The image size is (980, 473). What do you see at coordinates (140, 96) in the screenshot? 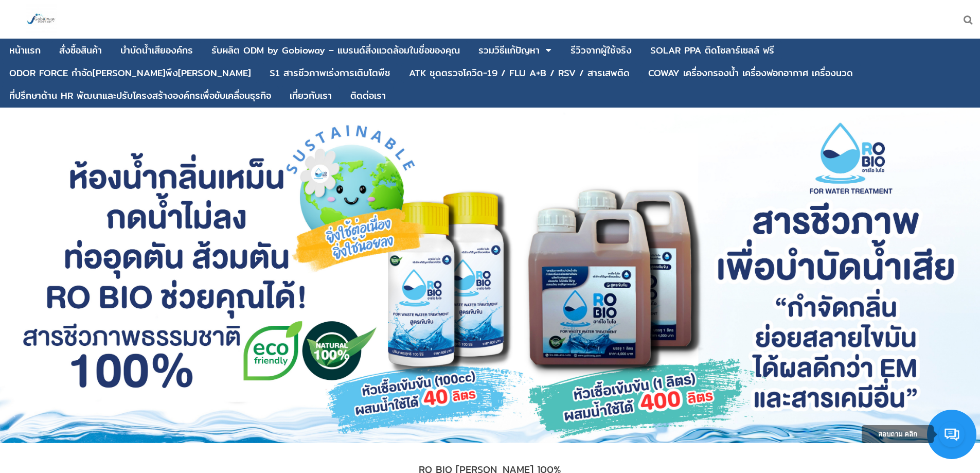
I see `a: ที่ปรึกษาด้าน HR พัฒนาและปรับโครงสร้างองค์กรเพื่อขับเคลื่อนธุรกิจ` at bounding box center [140, 96].